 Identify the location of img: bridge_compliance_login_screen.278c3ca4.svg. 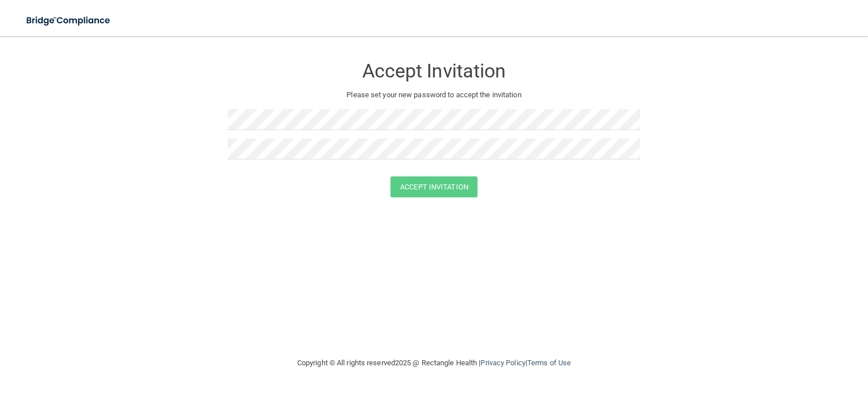
(69, 20).